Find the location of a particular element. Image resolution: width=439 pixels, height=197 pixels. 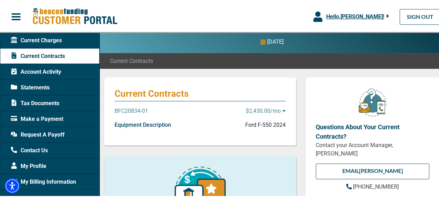

div: Accessibility Menu is located at coordinates (12, 185).